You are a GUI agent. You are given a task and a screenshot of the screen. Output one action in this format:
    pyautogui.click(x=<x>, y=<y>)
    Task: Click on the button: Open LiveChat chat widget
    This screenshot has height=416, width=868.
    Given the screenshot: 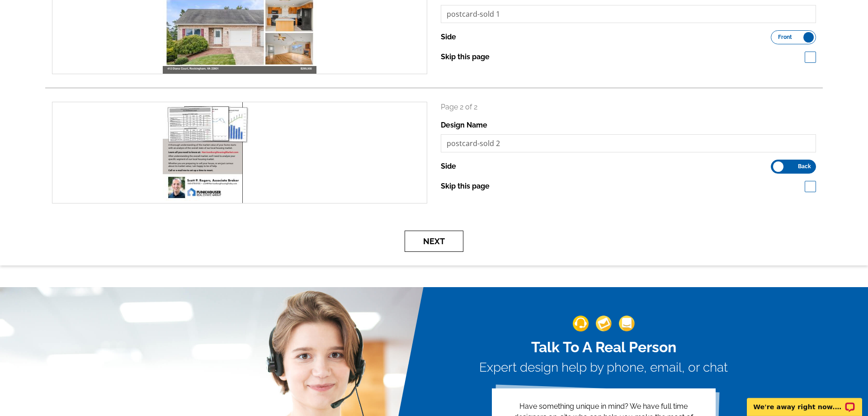 What is the action you would take?
    pyautogui.click(x=109, y=19)
    